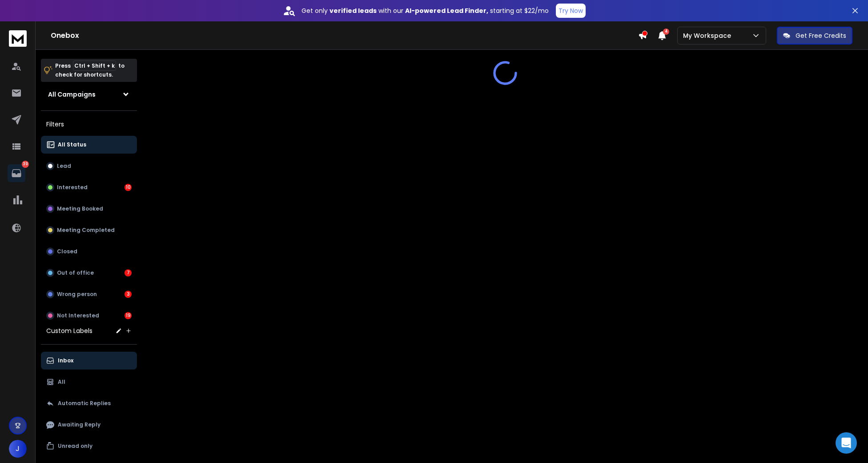 Image resolution: width=868 pixels, height=463 pixels. I want to click on button: Meeting Completed, so click(89, 230).